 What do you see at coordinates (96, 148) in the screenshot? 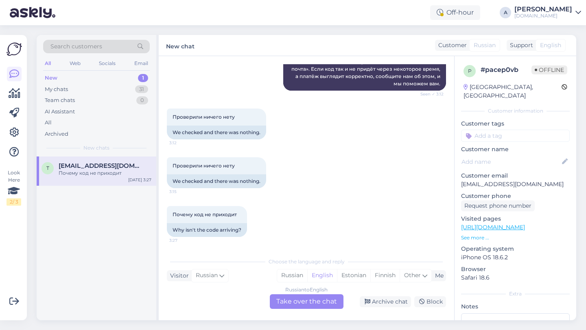
I see `span: New chats` at bounding box center [96, 148].